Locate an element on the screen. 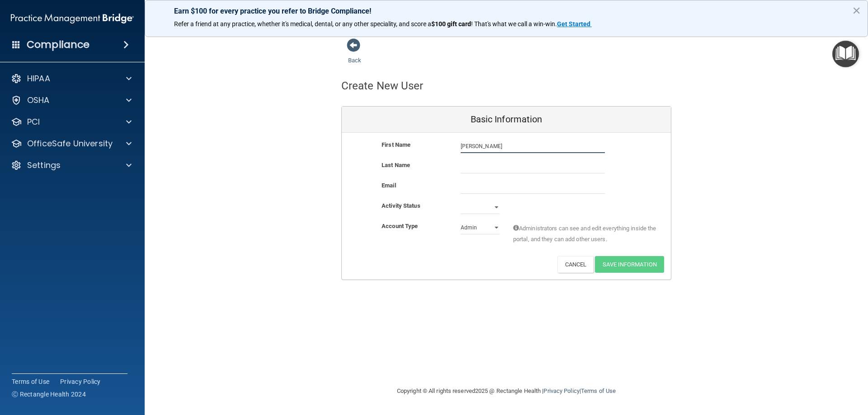  div: Basic Information is located at coordinates (506, 120).